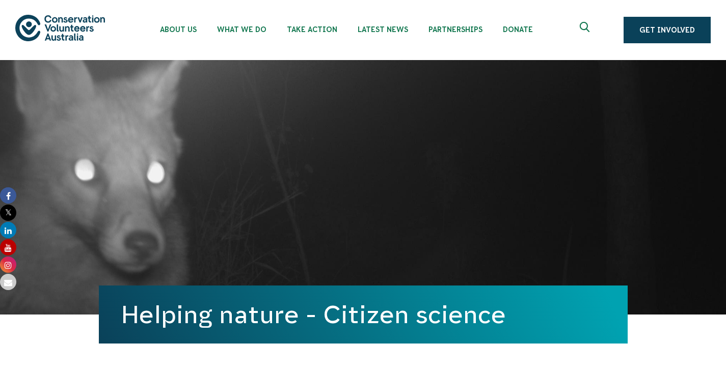 Image resolution: width=726 pixels, height=372 pixels. What do you see at coordinates (241, 30) in the screenshot?
I see `span: What We Do` at bounding box center [241, 30].